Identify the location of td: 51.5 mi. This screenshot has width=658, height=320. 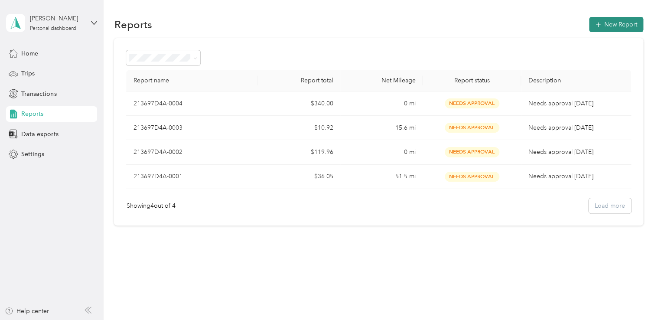
(381, 177).